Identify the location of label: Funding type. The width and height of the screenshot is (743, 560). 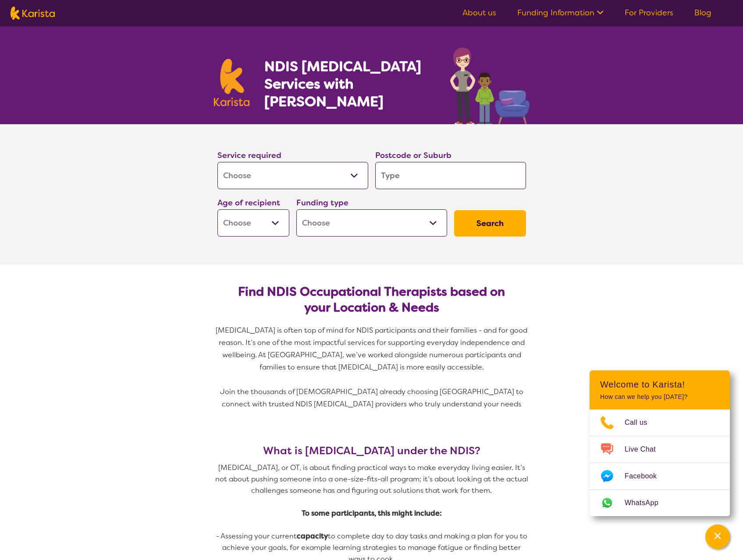
(322, 203).